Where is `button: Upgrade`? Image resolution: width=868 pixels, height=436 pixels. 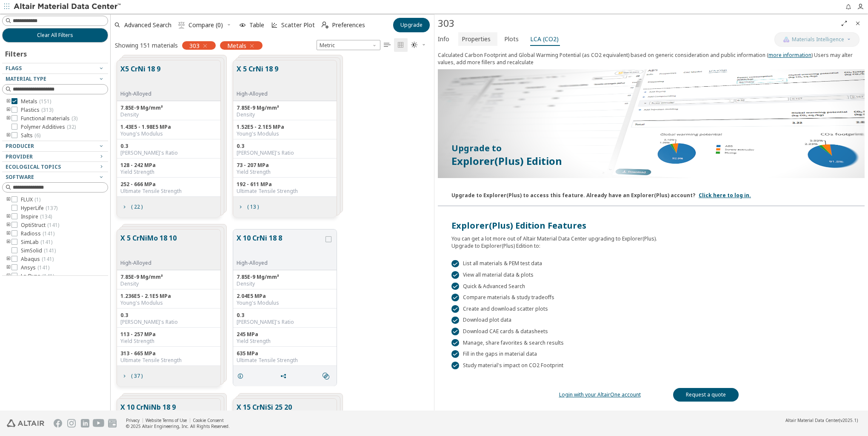
button: Upgrade is located at coordinates (412, 25).